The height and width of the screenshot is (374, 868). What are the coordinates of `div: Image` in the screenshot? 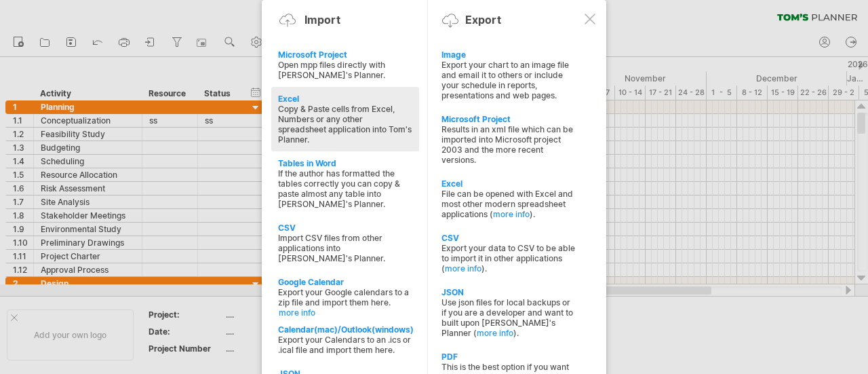 It's located at (509, 54).